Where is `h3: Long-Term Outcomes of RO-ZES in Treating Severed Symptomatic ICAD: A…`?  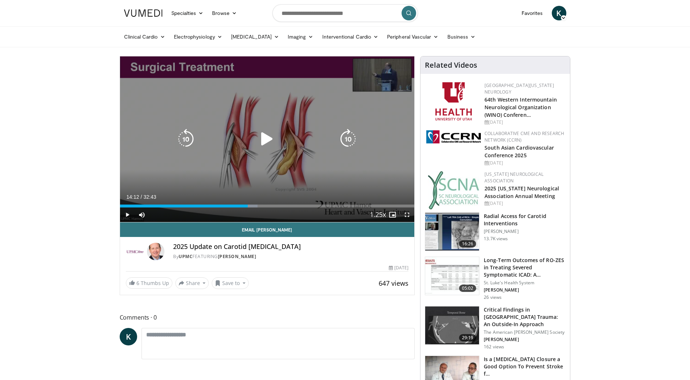 h3: Long-Term Outcomes of RO-ZES in Treating Severed Symptomatic ICAD: A… is located at coordinates (524, 267).